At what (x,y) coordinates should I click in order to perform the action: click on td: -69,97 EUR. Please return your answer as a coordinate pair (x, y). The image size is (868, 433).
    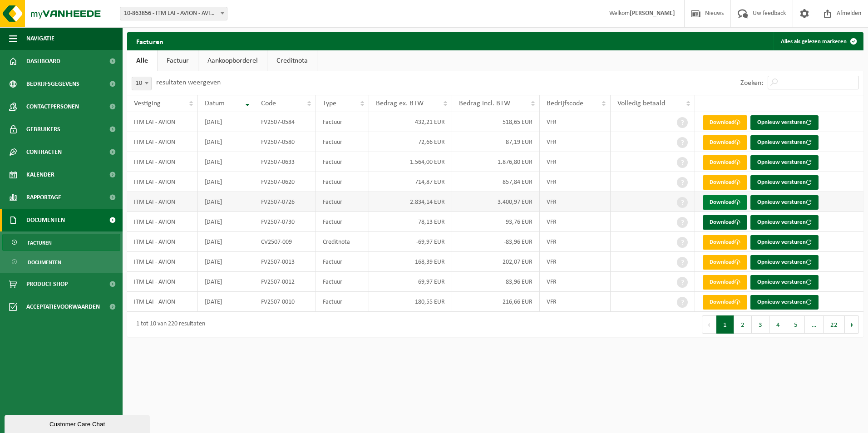
    Looking at the image, I should click on (410, 242).